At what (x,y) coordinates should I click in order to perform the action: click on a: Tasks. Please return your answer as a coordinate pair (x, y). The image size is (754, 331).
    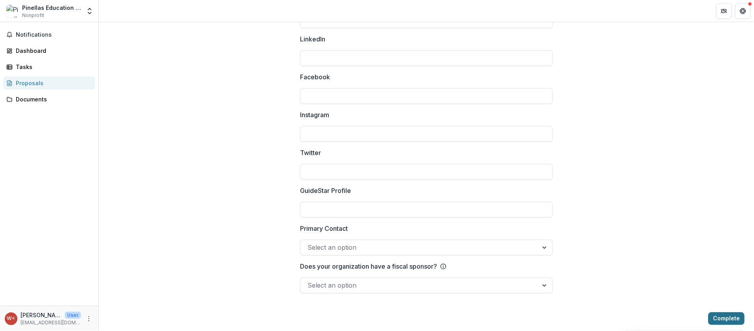
    Looking at the image, I should click on (49, 67).